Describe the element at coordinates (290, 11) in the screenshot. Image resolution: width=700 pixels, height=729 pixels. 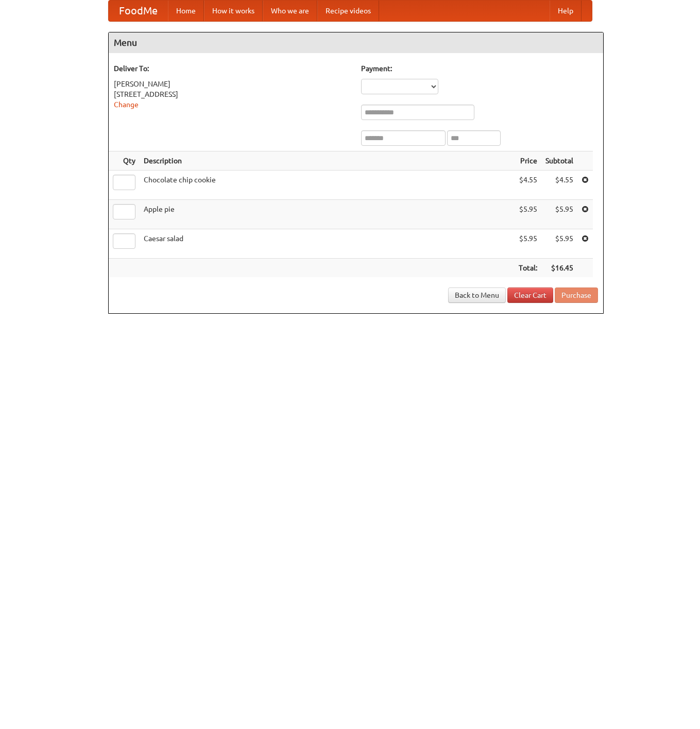
I see `a: Who we are` at that location.